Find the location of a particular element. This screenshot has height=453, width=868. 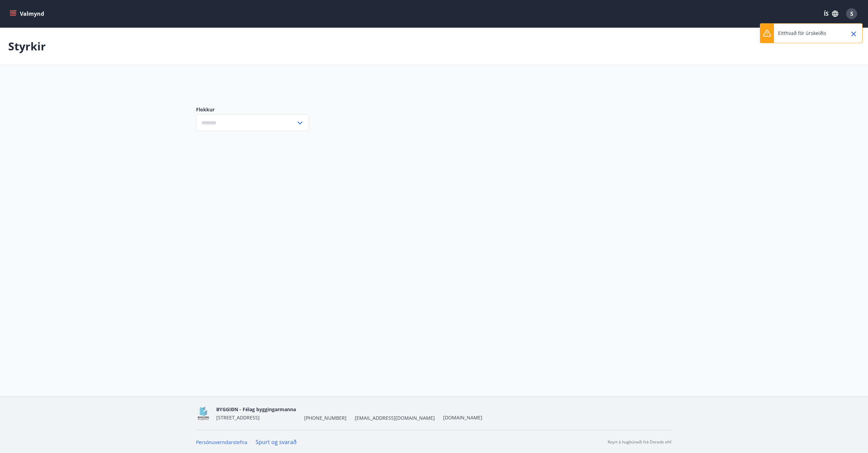

label: Flokkur is located at coordinates (253, 110).